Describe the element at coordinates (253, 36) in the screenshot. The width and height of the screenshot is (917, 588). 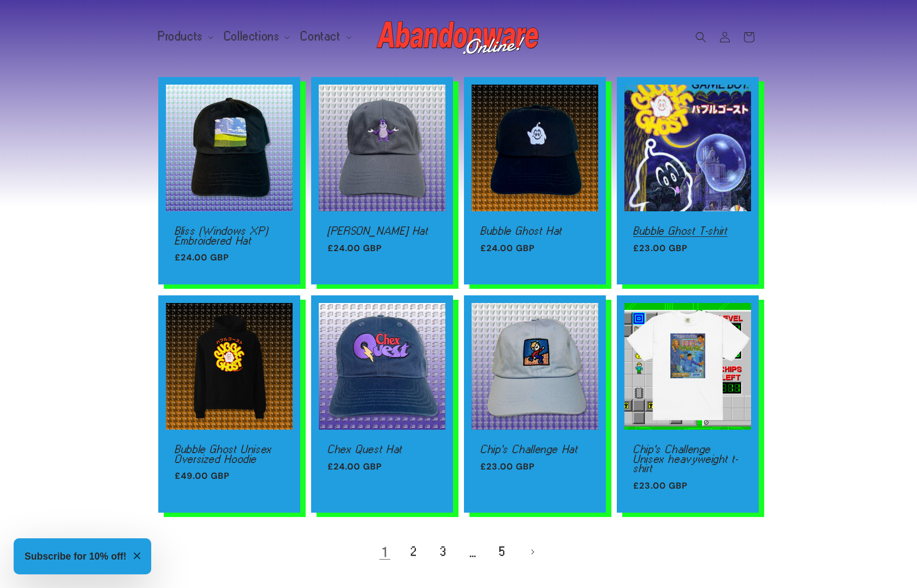
I see `span: Collections` at that location.